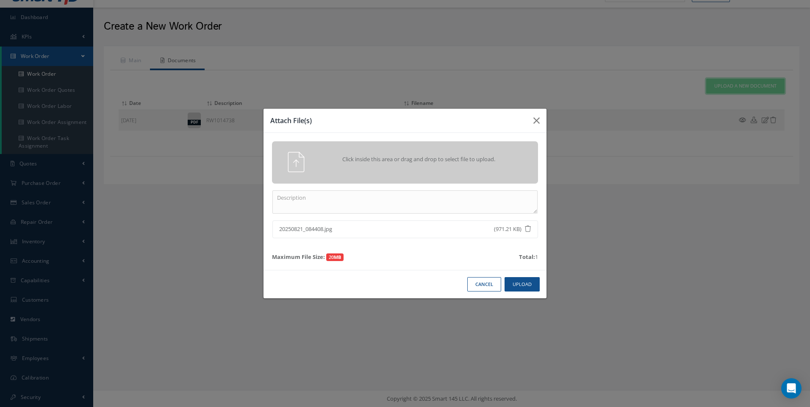  What do you see at coordinates (296, 162) in the screenshot?
I see `img: svg+xml;base64,PHN2ZyB4bWxucz0iaHR0cDovL3d3dy53My5vcmcvMjAwMC9zdmciIHhtbG5zOnhsaW5rPSJodHRwOi8vd3...` at bounding box center [296, 162].